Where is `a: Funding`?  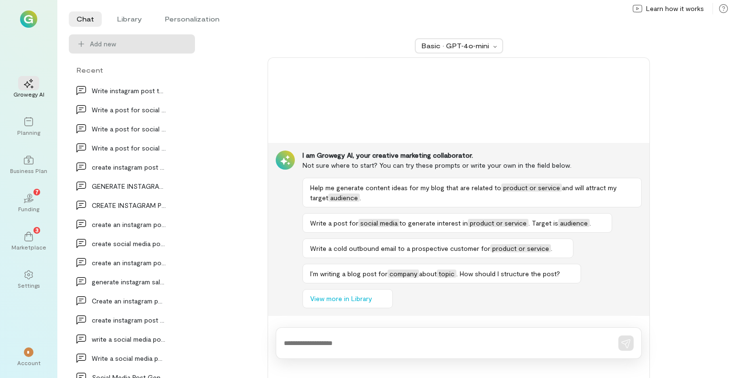
a: Funding is located at coordinates (29, 203).